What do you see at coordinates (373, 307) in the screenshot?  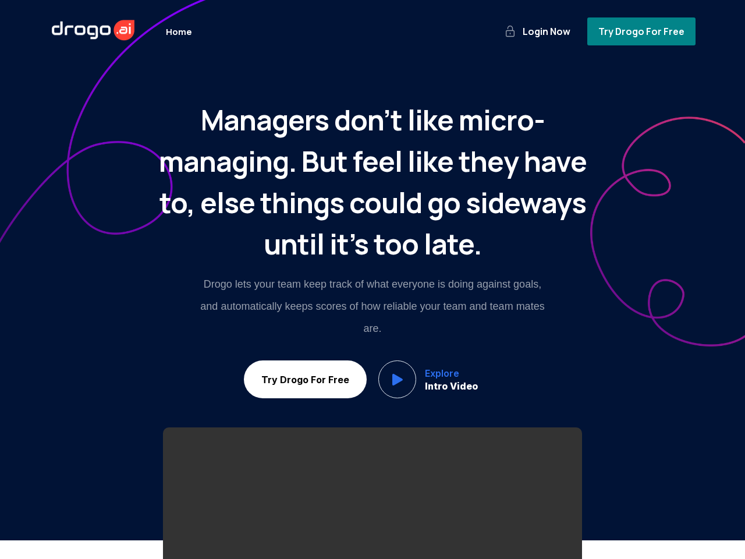 I see `p: Drogo lets your team keep track of what everyone is doing against goals, and automatically keeps ...` at bounding box center [373, 307].